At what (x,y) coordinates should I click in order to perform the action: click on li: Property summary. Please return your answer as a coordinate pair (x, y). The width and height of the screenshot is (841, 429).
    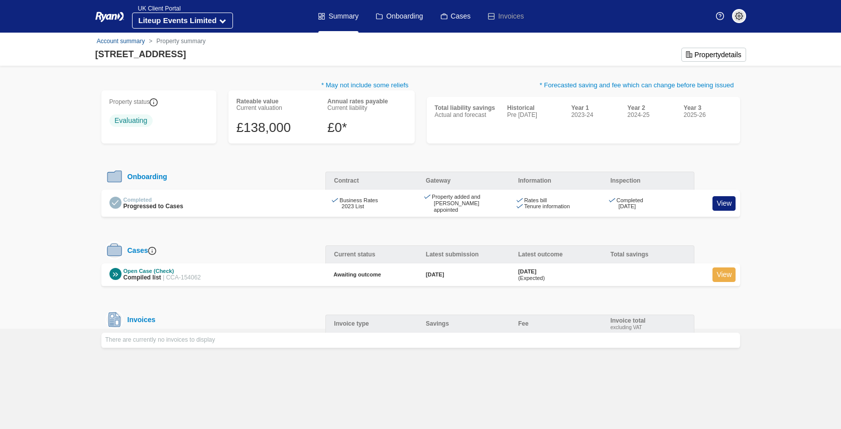
    Looking at the image, I should click on (175, 41).